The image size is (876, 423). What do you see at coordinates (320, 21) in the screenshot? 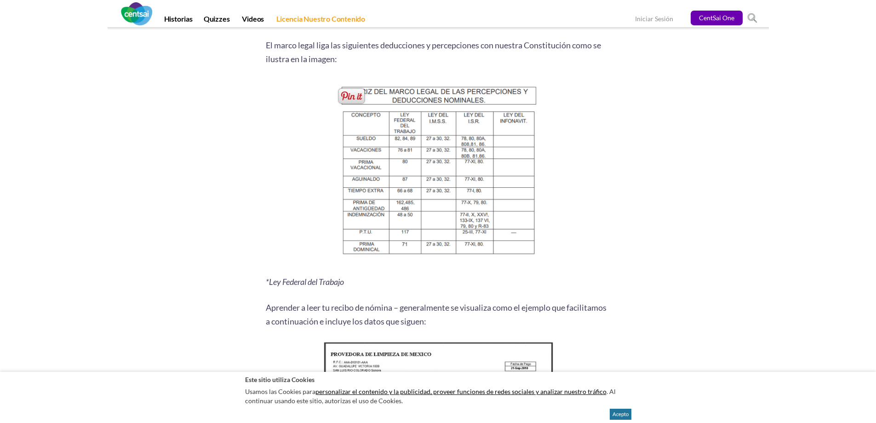
I see `a: Licencia Nuestro Contenido` at bounding box center [320, 21].